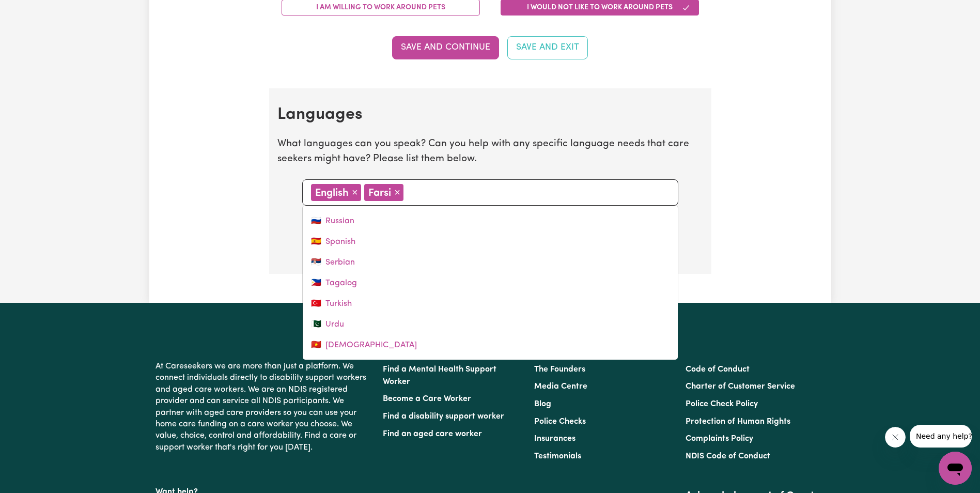  What do you see at coordinates (560, 421) in the screenshot?
I see `a: Police Checks` at bounding box center [560, 421].